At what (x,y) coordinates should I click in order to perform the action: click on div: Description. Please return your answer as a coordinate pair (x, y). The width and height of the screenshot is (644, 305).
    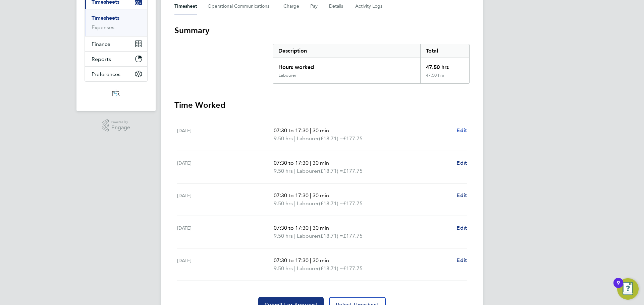
    Looking at the image, I should click on (346, 51).